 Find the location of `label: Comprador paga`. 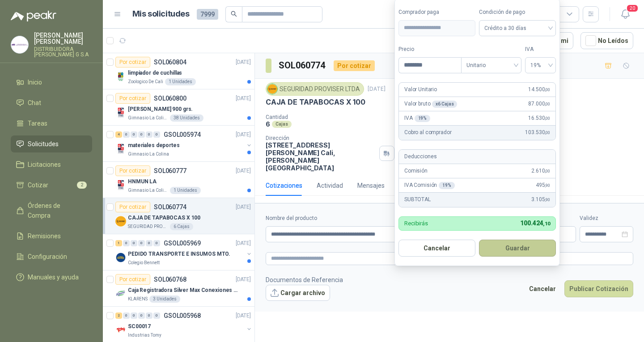

label: Comprador paga is located at coordinates (437, 12).